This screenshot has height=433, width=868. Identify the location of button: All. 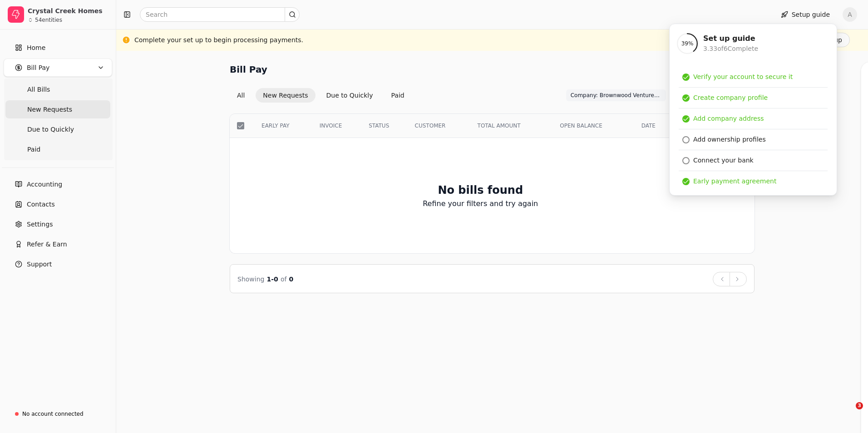
(241, 95).